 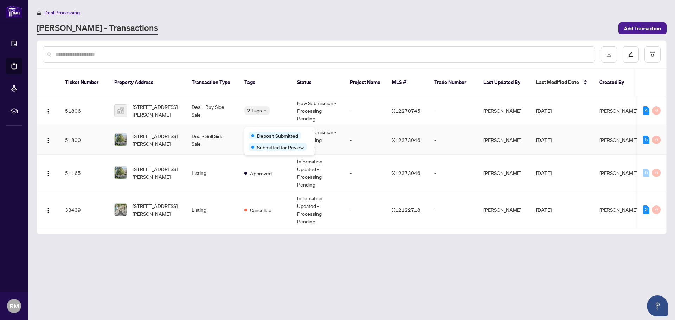 What do you see at coordinates (14, 306) in the screenshot?
I see `span: RM` at bounding box center [14, 306].